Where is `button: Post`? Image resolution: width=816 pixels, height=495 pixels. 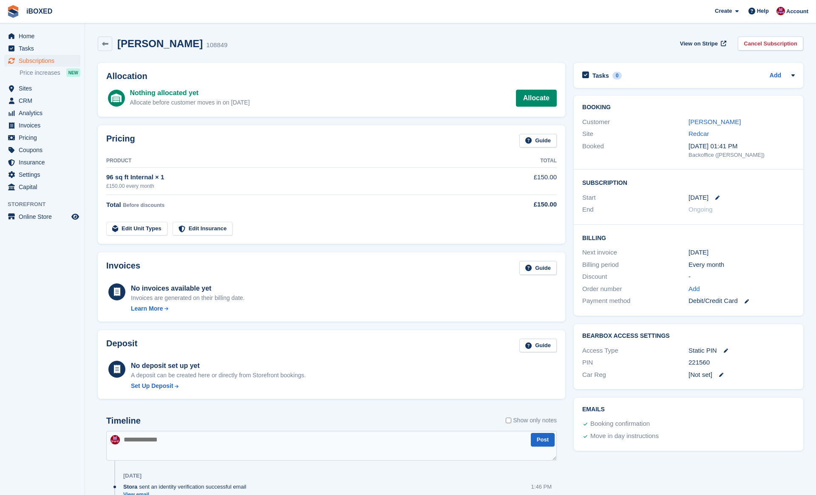
button: Post is located at coordinates (543, 440).